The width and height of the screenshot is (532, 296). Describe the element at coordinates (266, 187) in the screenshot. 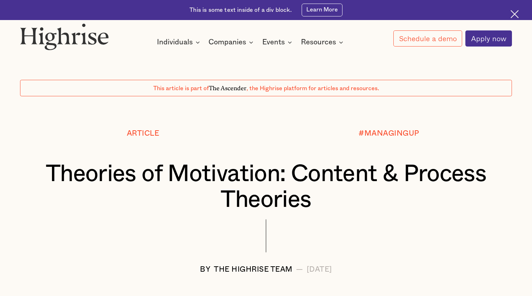

I see `h1: Theories of Motivation: Content & Process Theories` at that location.